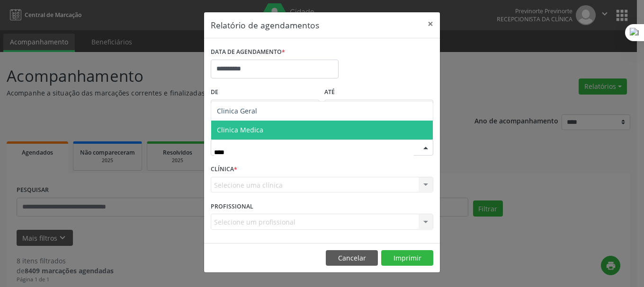 This screenshot has height=287, width=644. Describe the element at coordinates (232, 206) in the screenshot. I see `label: PROFISSIONAL` at that location.